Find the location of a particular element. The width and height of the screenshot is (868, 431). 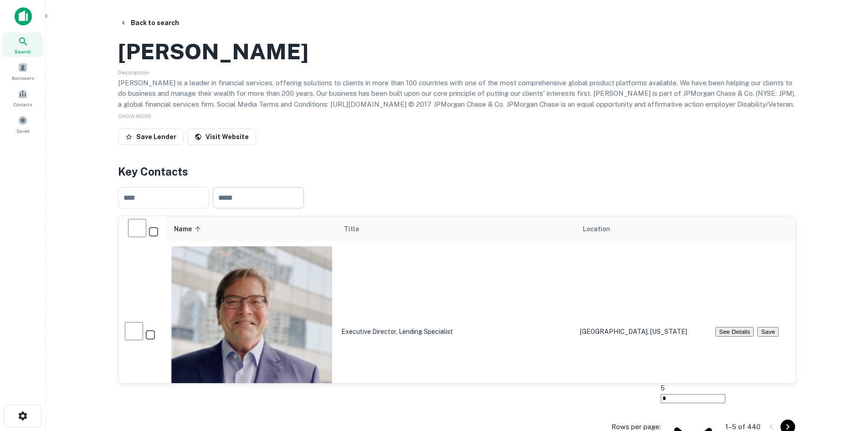

span: Contacts is located at coordinates (22, 104).